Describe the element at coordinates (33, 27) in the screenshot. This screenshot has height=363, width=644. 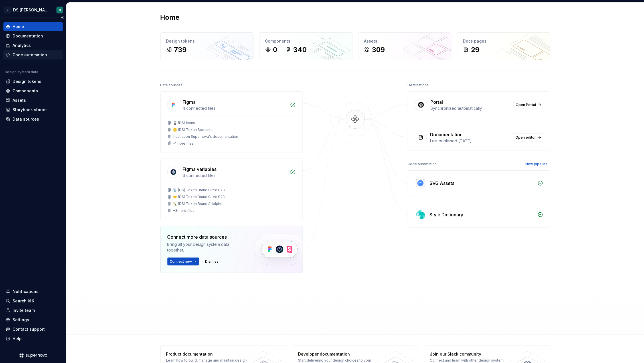
I see `a: Home` at that location.